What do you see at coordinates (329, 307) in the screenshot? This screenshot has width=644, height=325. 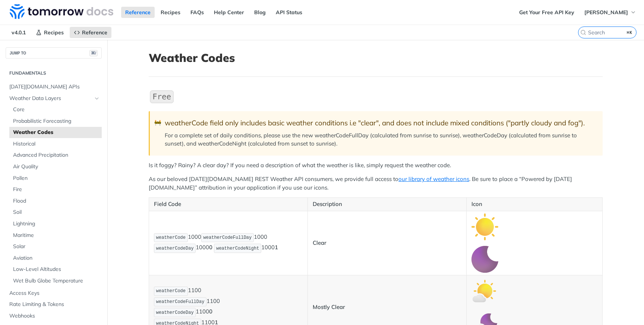 I see `strong: Mostly Clear` at bounding box center [329, 307].